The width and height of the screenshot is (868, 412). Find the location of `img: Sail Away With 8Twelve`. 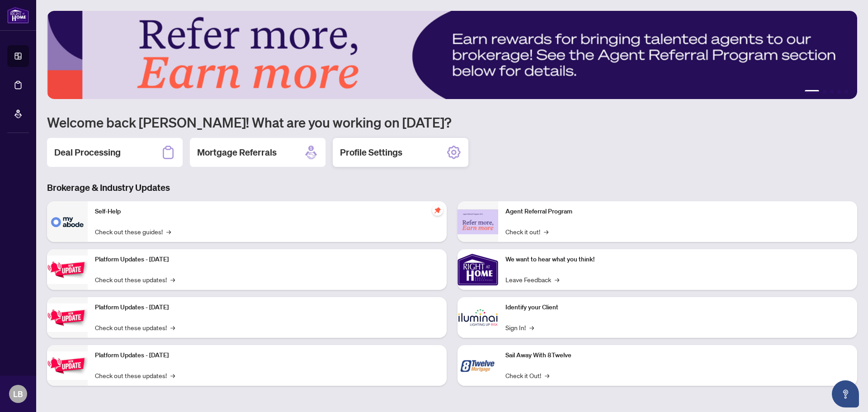

img: Sail Away With 8Twelve is located at coordinates (478, 365).